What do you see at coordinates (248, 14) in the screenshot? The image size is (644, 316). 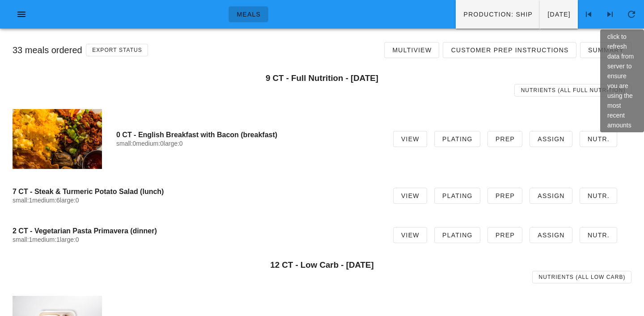 I see `a: Meals` at bounding box center [248, 14].